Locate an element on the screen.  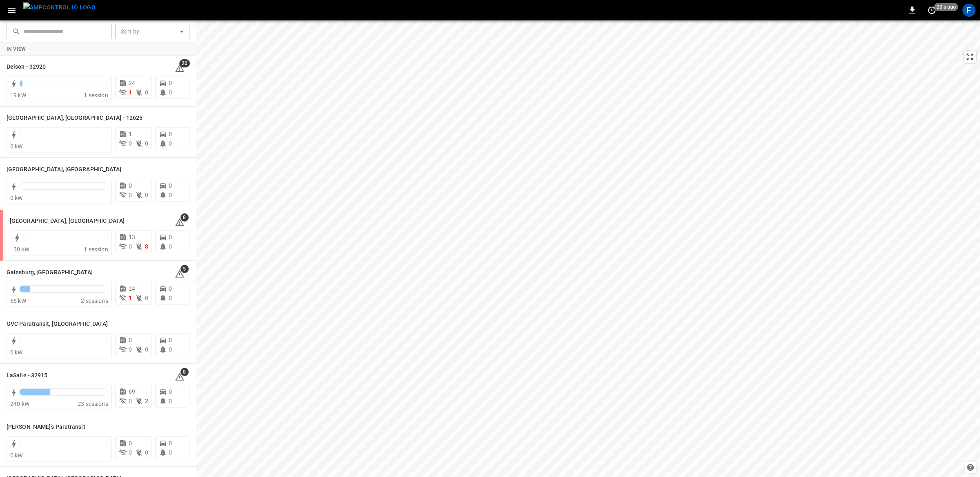
button: set refresh interval is located at coordinates (932, 10).